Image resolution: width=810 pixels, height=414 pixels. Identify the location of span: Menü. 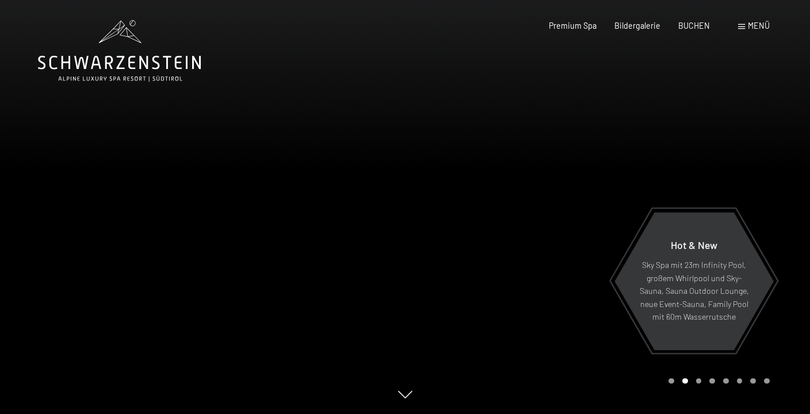
(758, 25).